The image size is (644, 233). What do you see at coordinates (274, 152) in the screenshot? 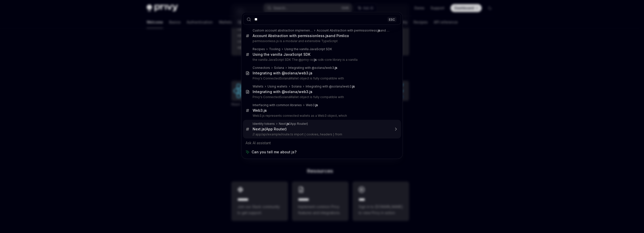
I see `span: Can you tell me about js?` at bounding box center [274, 152].